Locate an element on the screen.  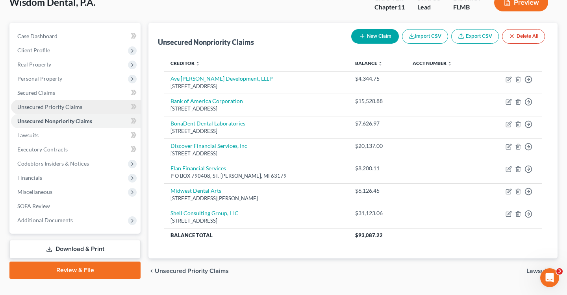
a: Shell Consulting Group, LLC is located at coordinates (204, 213).